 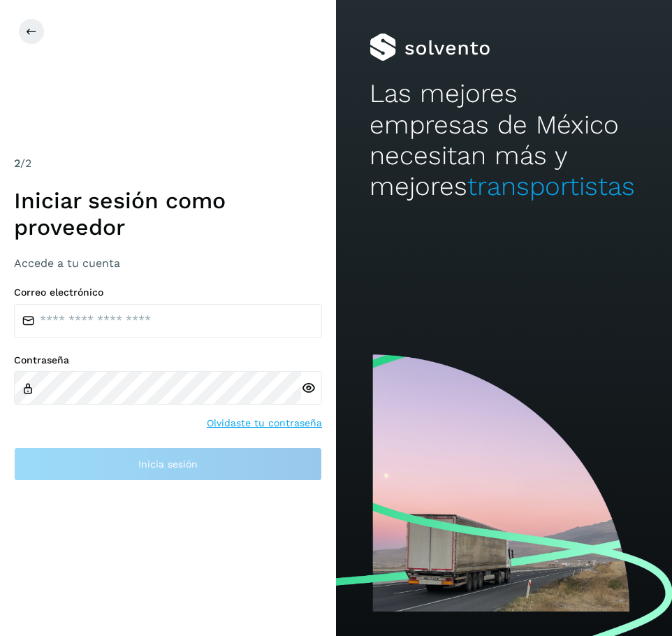 I want to click on h3: Accede a tu cuenta, so click(x=167, y=263).